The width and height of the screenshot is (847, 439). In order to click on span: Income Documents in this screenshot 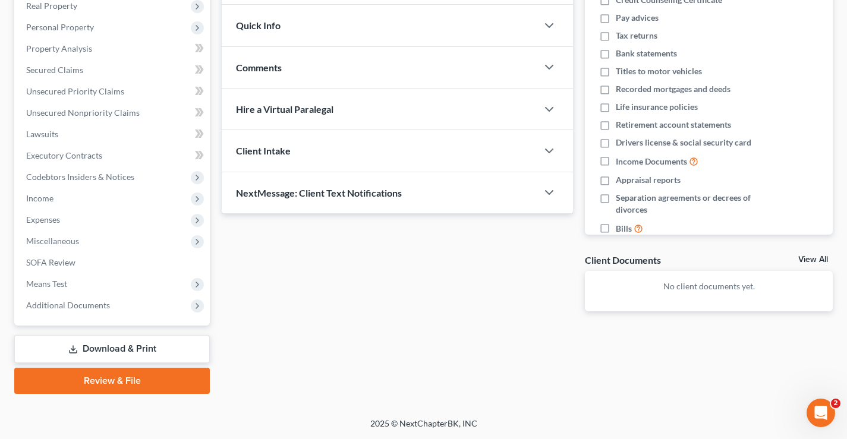, I will do `click(651, 162)`.